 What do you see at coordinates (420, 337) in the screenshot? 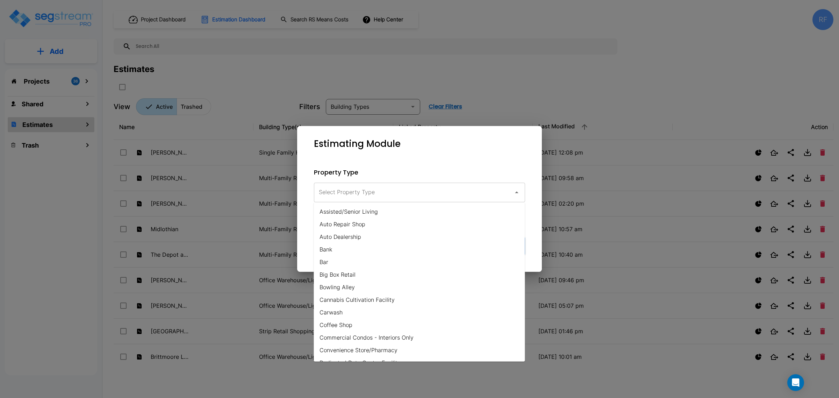
I see `li: Commercial Condos - Interiors Only` at bounding box center [420, 337].